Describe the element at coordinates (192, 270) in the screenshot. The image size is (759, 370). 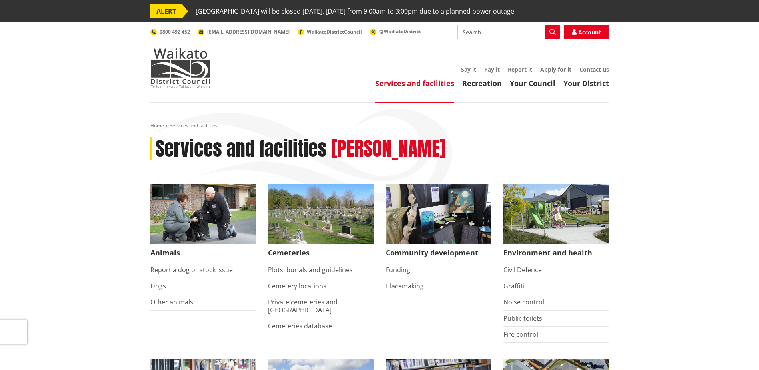
I see `a: Report a dog or stock issue` at that location.